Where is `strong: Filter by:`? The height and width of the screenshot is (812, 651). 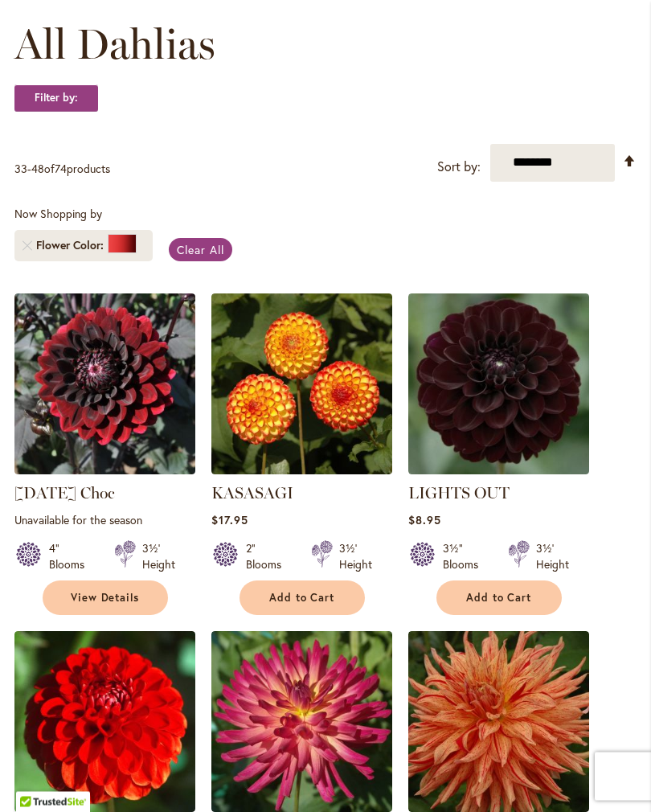 strong: Filter by: is located at coordinates (56, 98).